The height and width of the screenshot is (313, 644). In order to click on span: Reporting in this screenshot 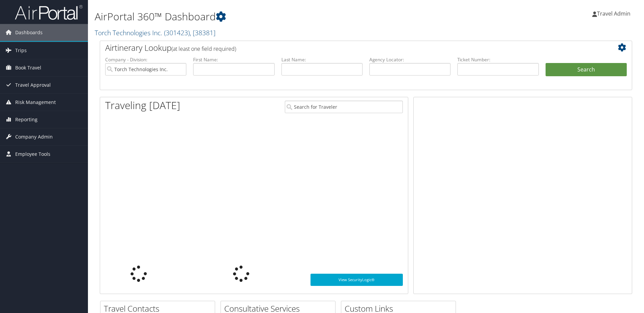, I will do `click(27, 120)`.